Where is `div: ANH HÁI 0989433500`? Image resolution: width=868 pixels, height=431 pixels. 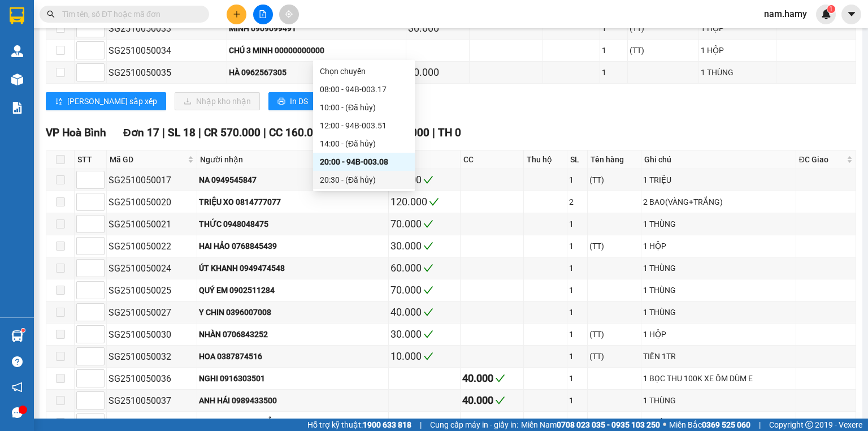
div: ANH HÁI 0989433500 is located at coordinates (293, 400).